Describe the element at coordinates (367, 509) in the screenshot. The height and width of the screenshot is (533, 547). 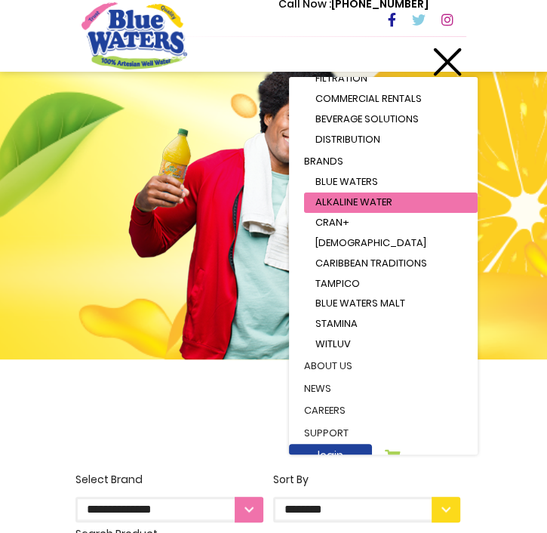
I see `select: Sort By` at that location.